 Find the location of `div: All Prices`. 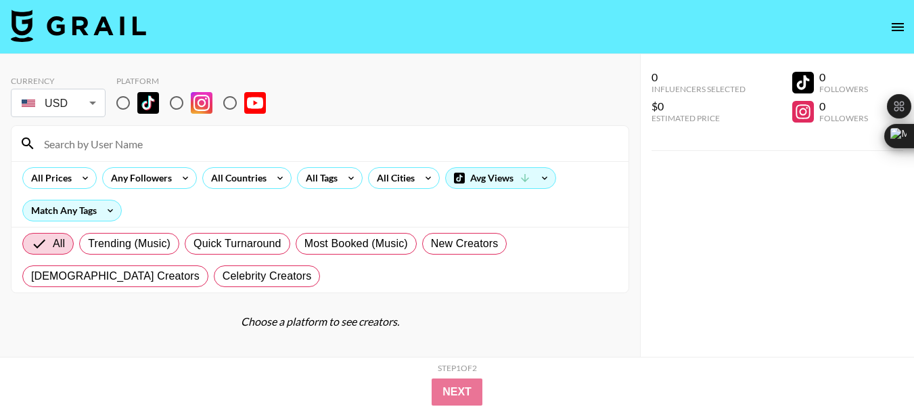

div: All Prices is located at coordinates (49, 178).